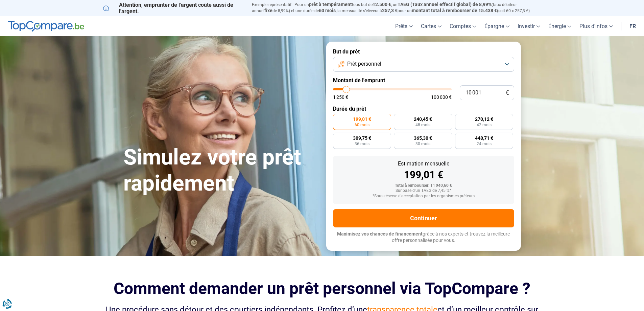 The width and height of the screenshot is (644, 311). I want to click on div: Sur base d'un TAEG de 7,45 %*, so click(424, 191).